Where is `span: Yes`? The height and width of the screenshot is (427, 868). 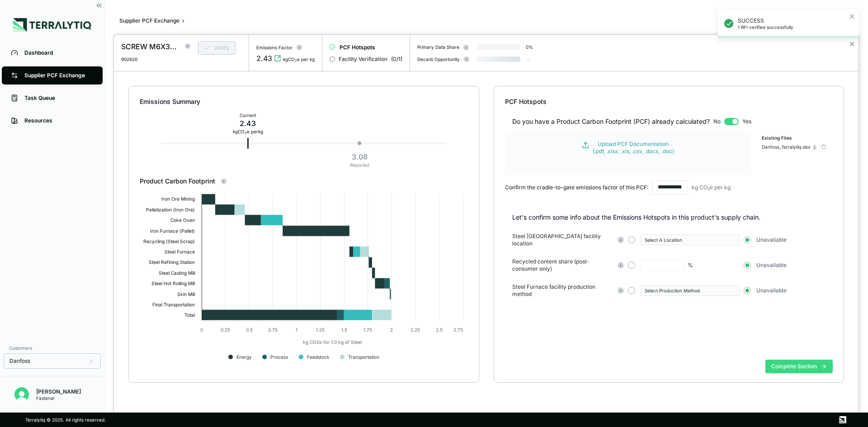
span: Yes is located at coordinates (747, 122).